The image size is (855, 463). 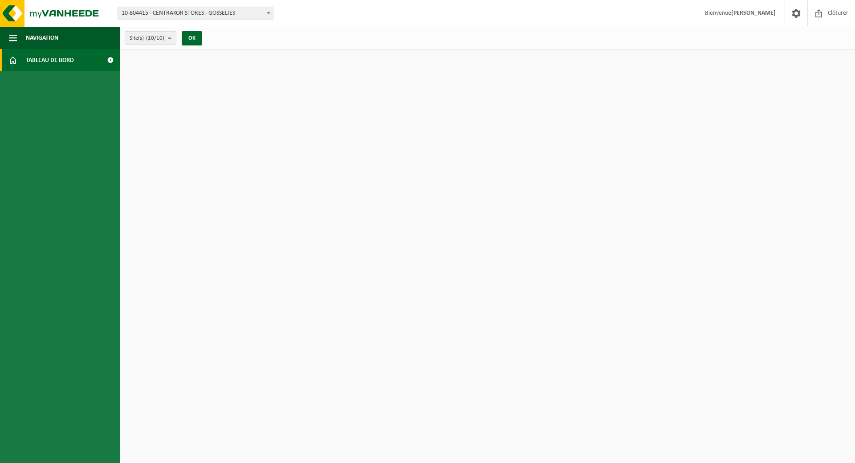 I want to click on button: OK, so click(x=192, y=38).